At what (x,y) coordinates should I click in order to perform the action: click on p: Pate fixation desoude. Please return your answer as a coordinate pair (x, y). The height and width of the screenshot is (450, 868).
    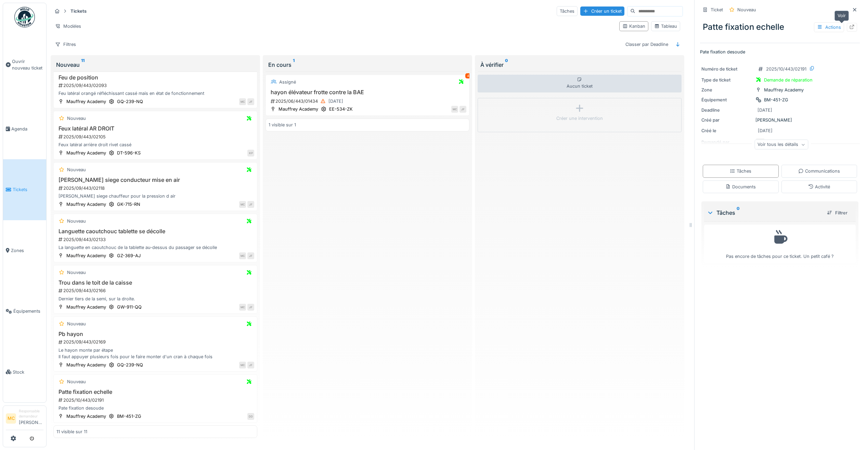
    Looking at the image, I should click on (780, 52).